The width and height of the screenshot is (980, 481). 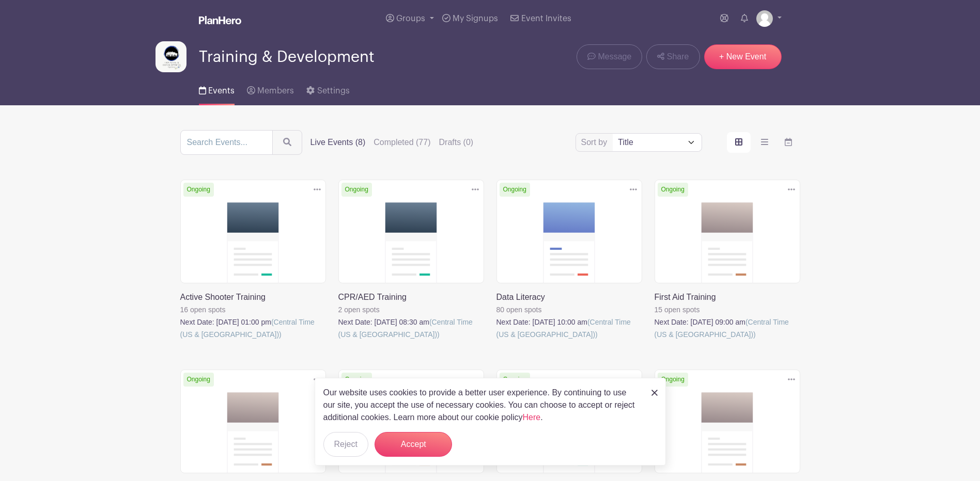 What do you see at coordinates (216, 88) in the screenshot?
I see `a: Events` at bounding box center [216, 88].